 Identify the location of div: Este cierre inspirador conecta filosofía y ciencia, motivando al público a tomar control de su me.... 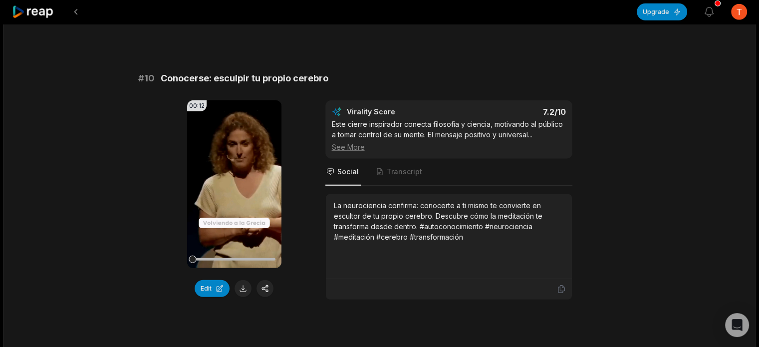
(448, 135).